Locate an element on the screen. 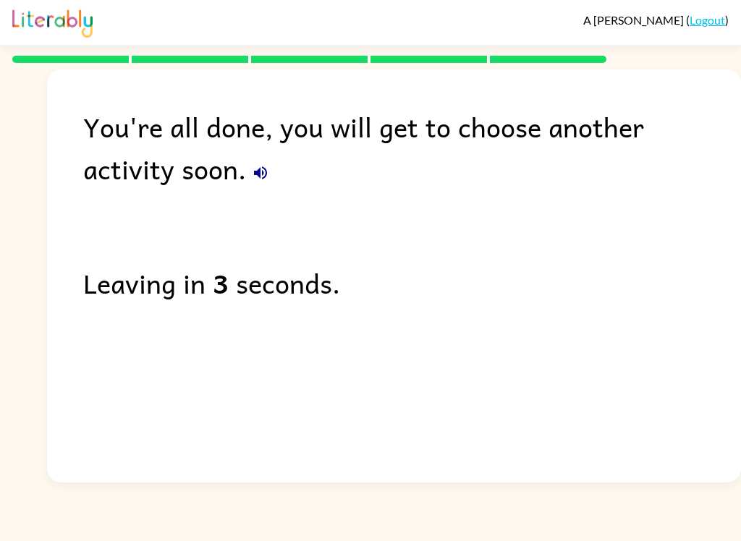 The image size is (741, 541). a: Logout is located at coordinates (707, 20).